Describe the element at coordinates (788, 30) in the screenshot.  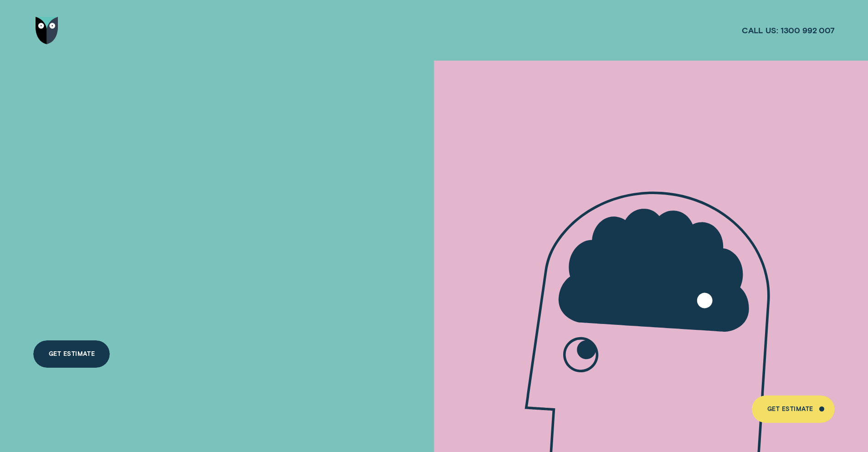
I see `a: Call us:1300 992 007` at that location.